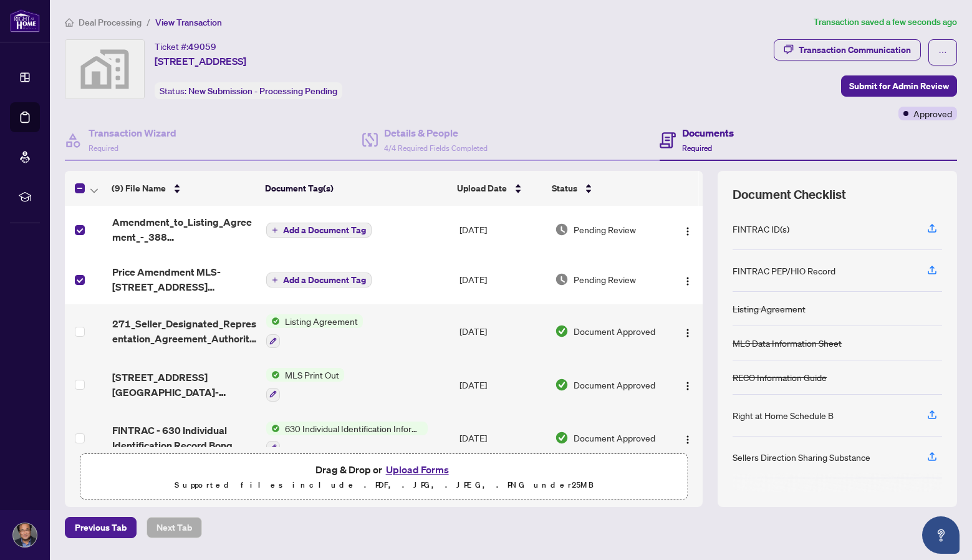  I want to click on div: Transaction Communication, so click(855, 49).